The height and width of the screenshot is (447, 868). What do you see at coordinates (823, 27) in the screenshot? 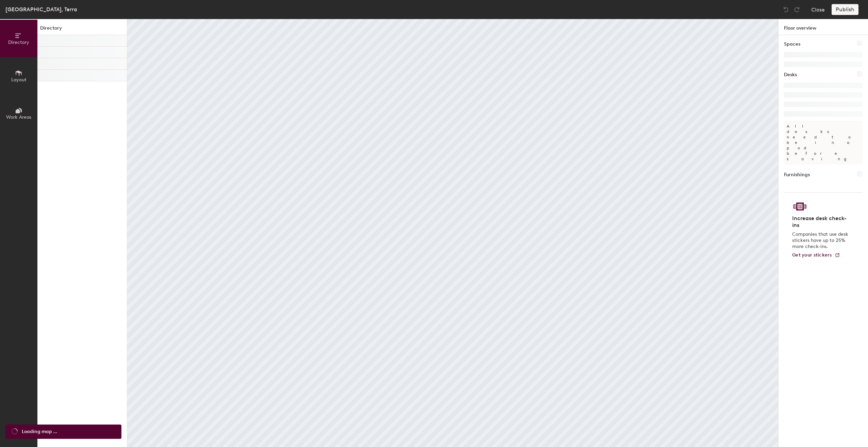
I see `h1: Floor overview` at bounding box center [823, 27].